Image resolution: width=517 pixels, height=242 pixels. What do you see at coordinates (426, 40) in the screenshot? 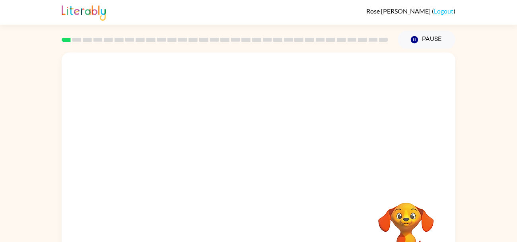
I see `button: Pause` at bounding box center [426, 40].